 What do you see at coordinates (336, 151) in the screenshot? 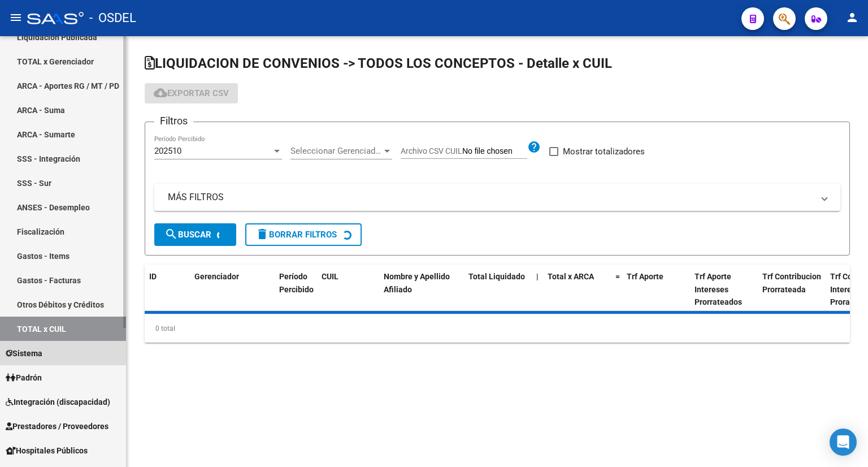
I see `span: Seleccionar Gerenciador` at bounding box center [336, 151].